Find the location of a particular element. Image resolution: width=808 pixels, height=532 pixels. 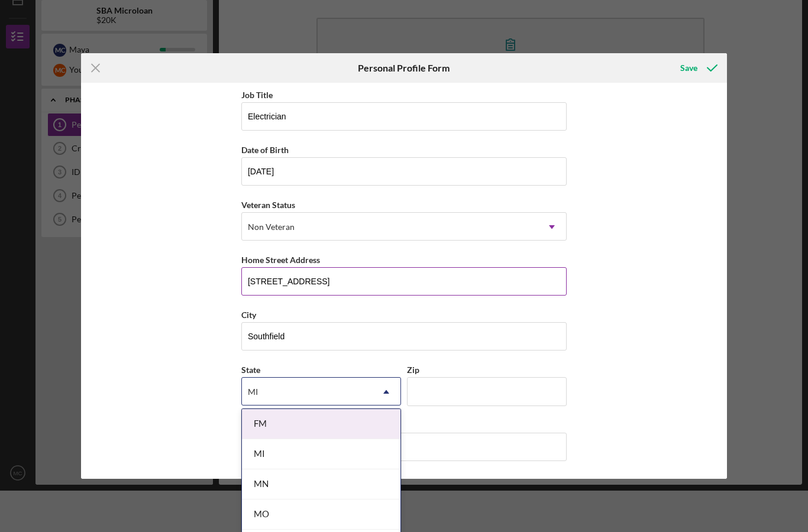

div: MI is located at coordinates (321, 454).